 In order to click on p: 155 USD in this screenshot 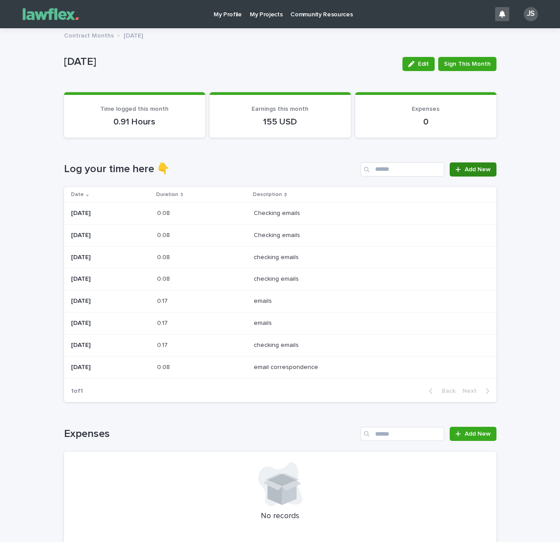, I will do `click(280, 122)`.